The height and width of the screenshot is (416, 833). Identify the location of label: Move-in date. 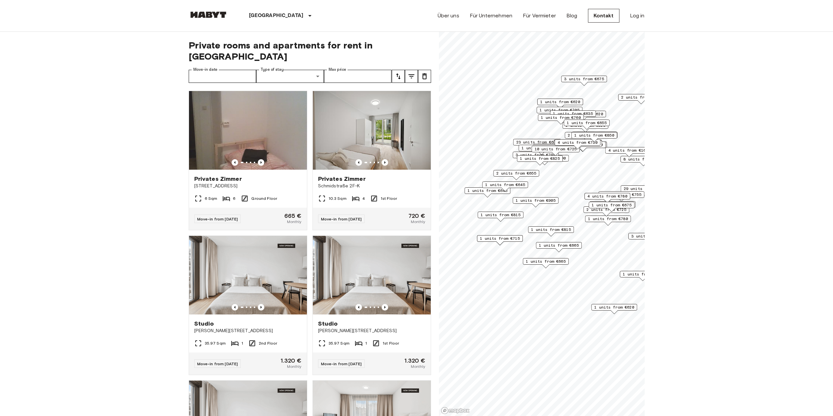
(205, 69).